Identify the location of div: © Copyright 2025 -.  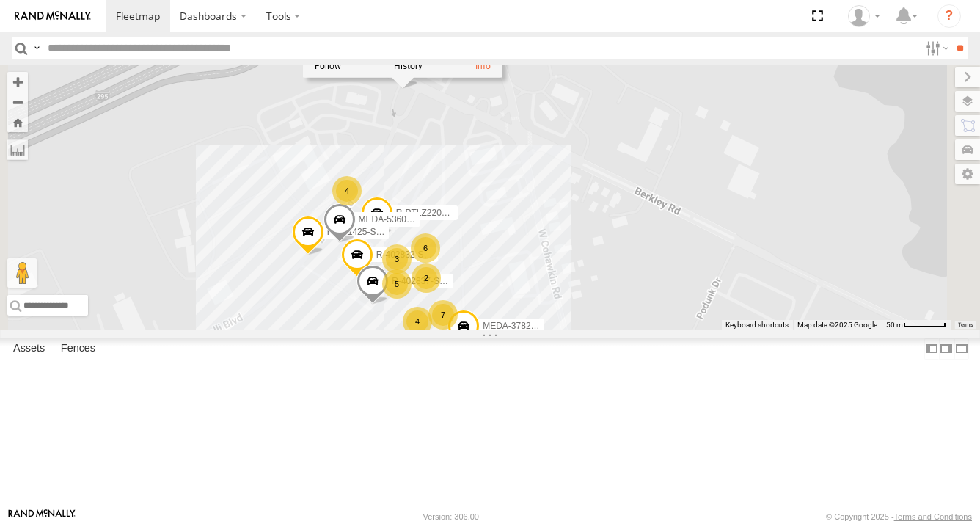
(898, 517).